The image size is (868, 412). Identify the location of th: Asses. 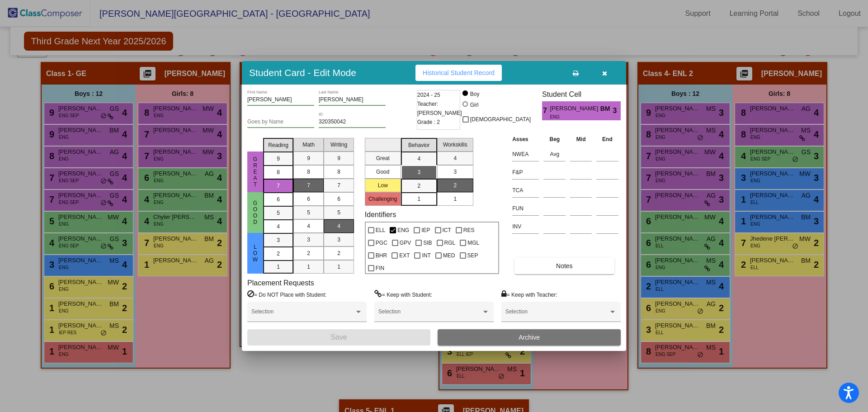
(526, 139).